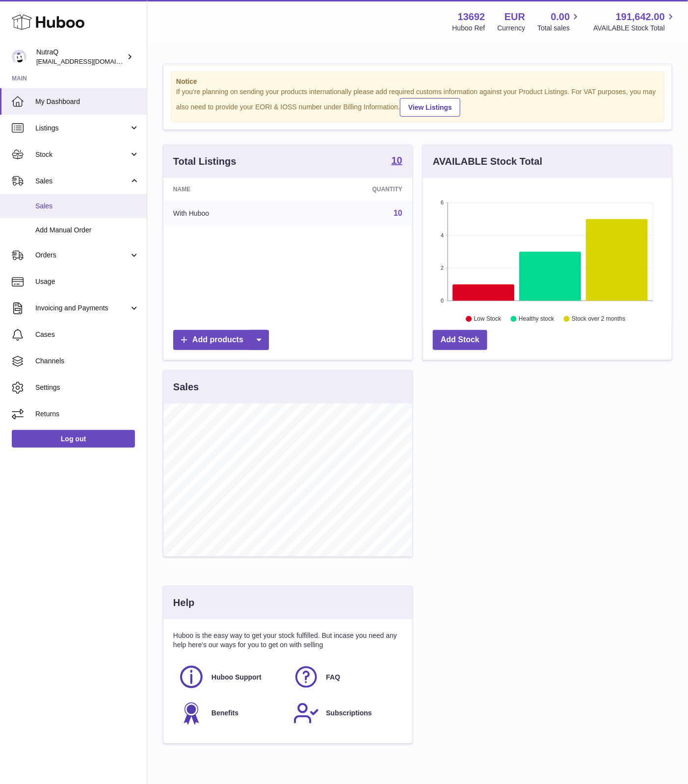 Image resolution: width=688 pixels, height=784 pixels. What do you see at coordinates (346, 678) in the screenshot?
I see `a: FAQ` at bounding box center [346, 678].